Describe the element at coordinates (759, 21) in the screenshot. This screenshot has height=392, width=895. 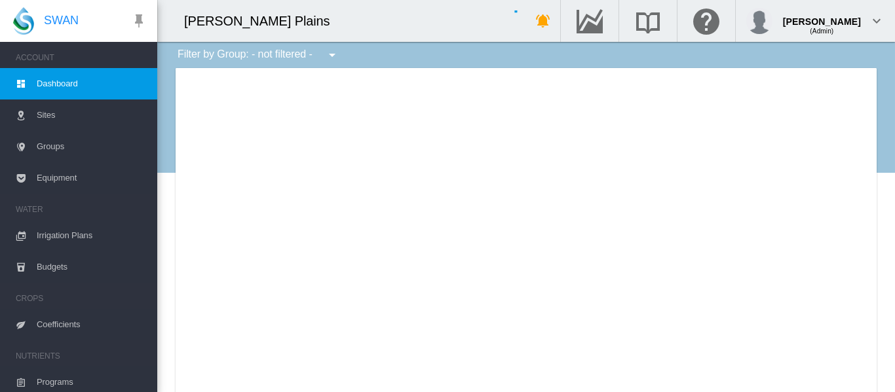
I see `img: profile.jpg` at that location.